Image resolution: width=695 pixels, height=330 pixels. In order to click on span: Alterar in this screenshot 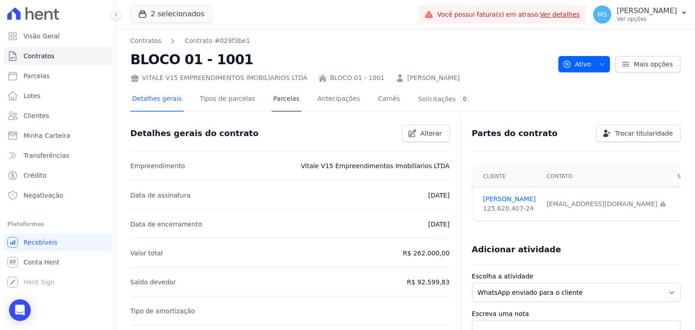, I will do `click(431, 133)`.